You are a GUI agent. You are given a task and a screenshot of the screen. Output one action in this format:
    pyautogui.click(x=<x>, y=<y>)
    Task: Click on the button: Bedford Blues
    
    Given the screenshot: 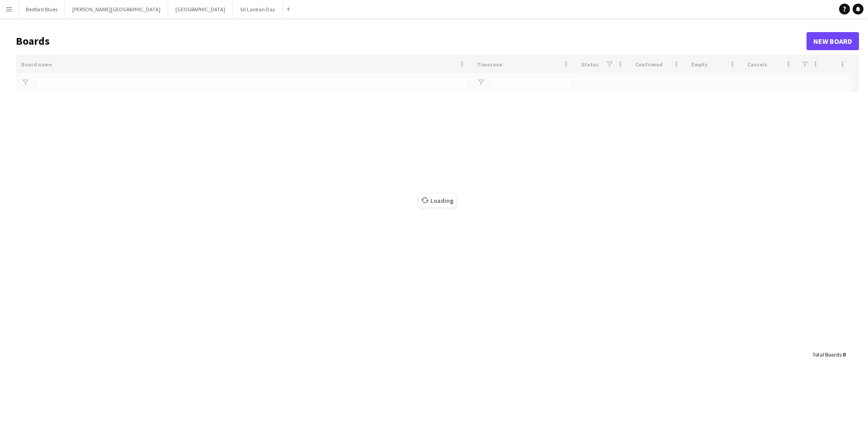 What is the action you would take?
    pyautogui.click(x=41, y=9)
    